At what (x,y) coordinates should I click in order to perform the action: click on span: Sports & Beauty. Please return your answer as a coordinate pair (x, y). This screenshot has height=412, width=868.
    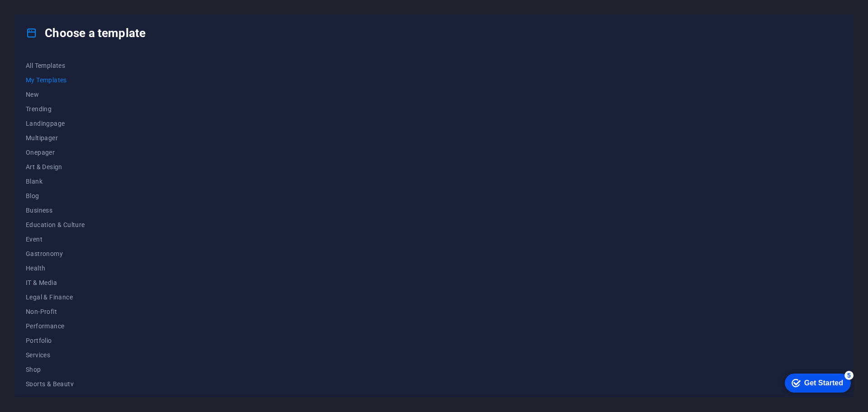
    Looking at the image, I should click on (55, 384).